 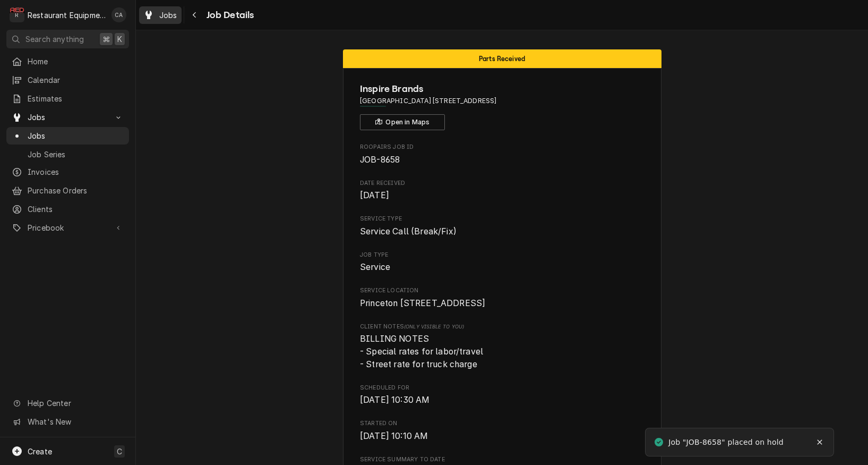 What do you see at coordinates (54, 39) in the screenshot?
I see `span: Search anything` at bounding box center [54, 39].